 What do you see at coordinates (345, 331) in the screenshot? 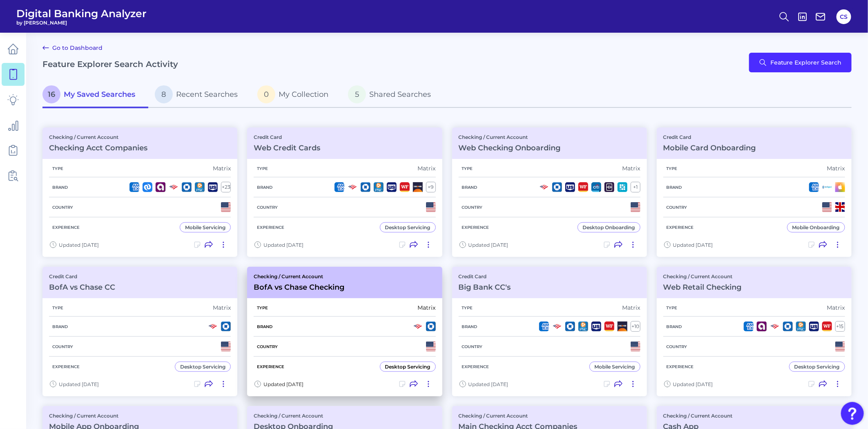
I see `a: Checking / Current AccountBofA vs Chase CheckingTypeMatrixBrandCountryExperienceDesktop Servicing...` at bounding box center [345, 331].